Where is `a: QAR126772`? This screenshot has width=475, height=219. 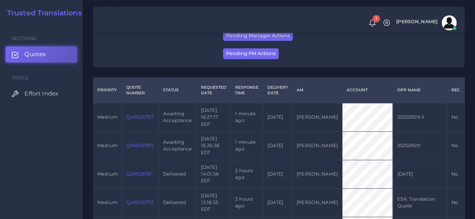 a: QAR126772 is located at coordinates (139, 203).